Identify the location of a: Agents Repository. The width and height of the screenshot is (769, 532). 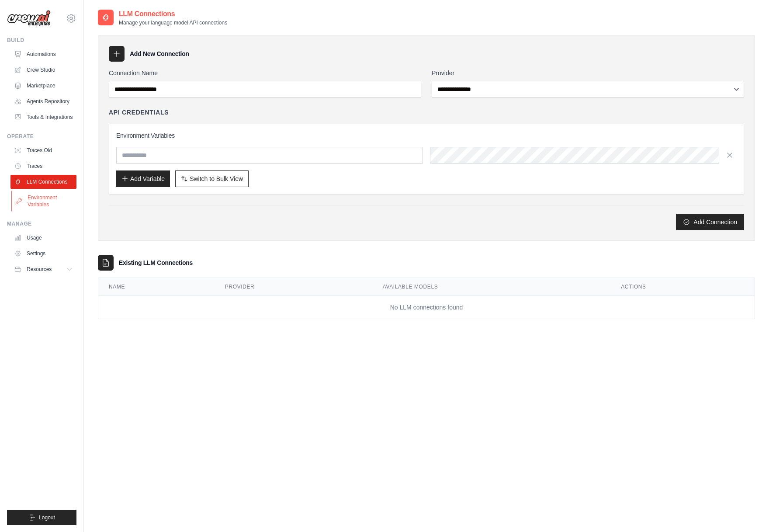
(43, 101).